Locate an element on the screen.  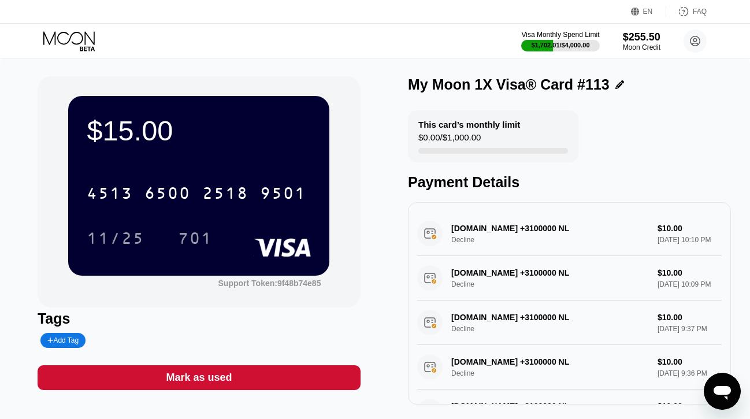
div: 6500 is located at coordinates (167, 195).